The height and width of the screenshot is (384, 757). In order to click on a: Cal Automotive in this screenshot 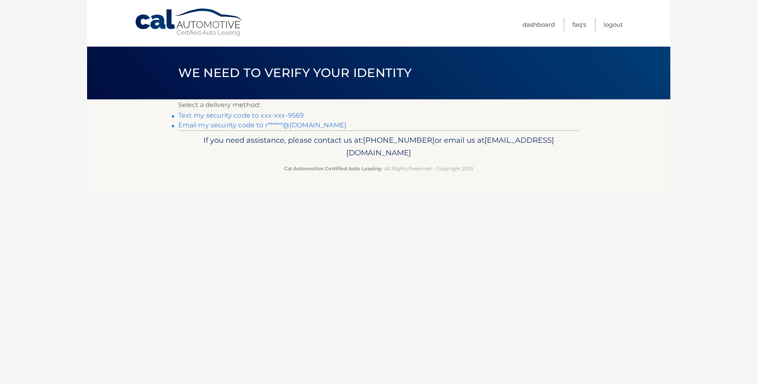, I will do `click(189, 22)`.